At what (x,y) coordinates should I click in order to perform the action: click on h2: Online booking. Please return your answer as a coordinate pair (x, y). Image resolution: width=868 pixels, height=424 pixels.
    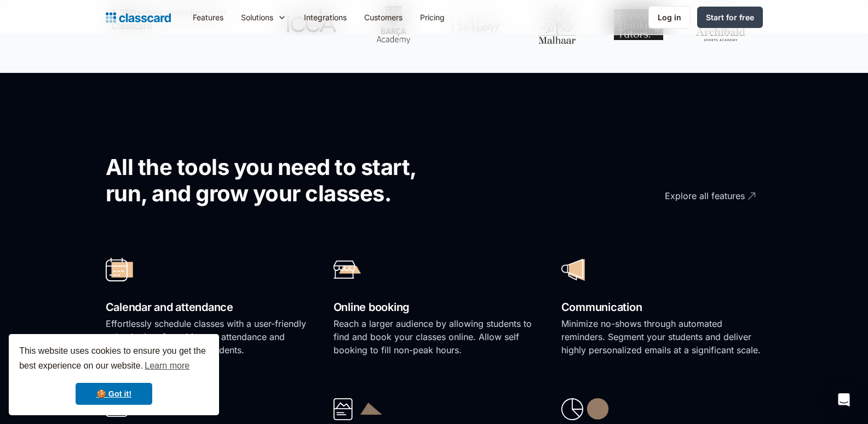
    Looking at the image, I should click on (434, 307).